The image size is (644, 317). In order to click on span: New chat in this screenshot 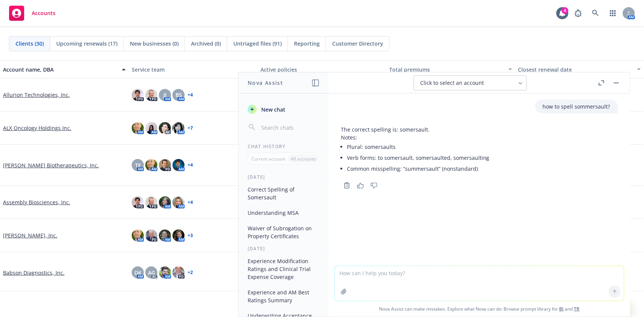, I will do `click(273, 109)`.